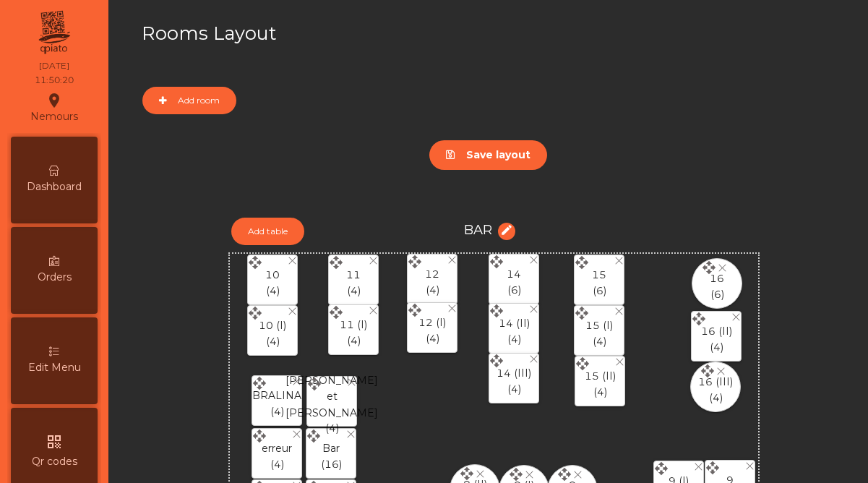  I want to click on p: 16 (III), so click(716, 382).